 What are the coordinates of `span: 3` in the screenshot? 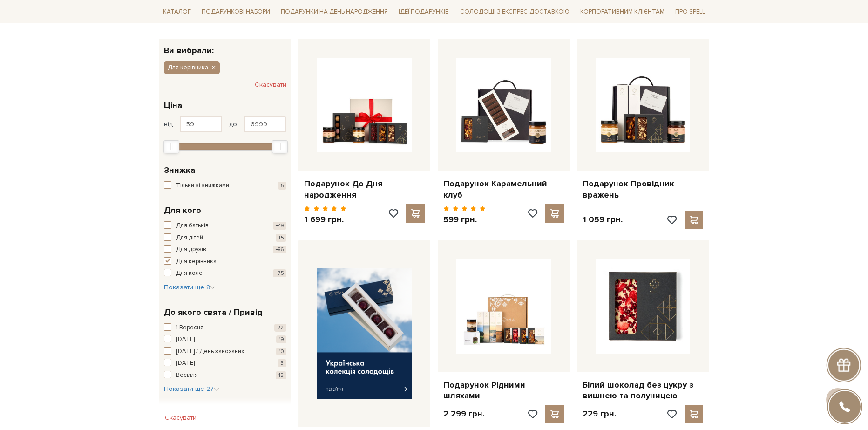 It's located at (282, 363).